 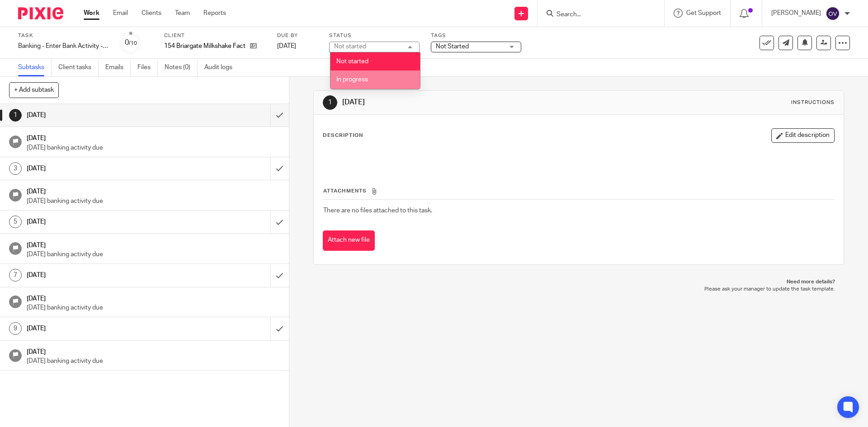 What do you see at coordinates (703, 13) in the screenshot?
I see `span: Get Support` at bounding box center [703, 13].